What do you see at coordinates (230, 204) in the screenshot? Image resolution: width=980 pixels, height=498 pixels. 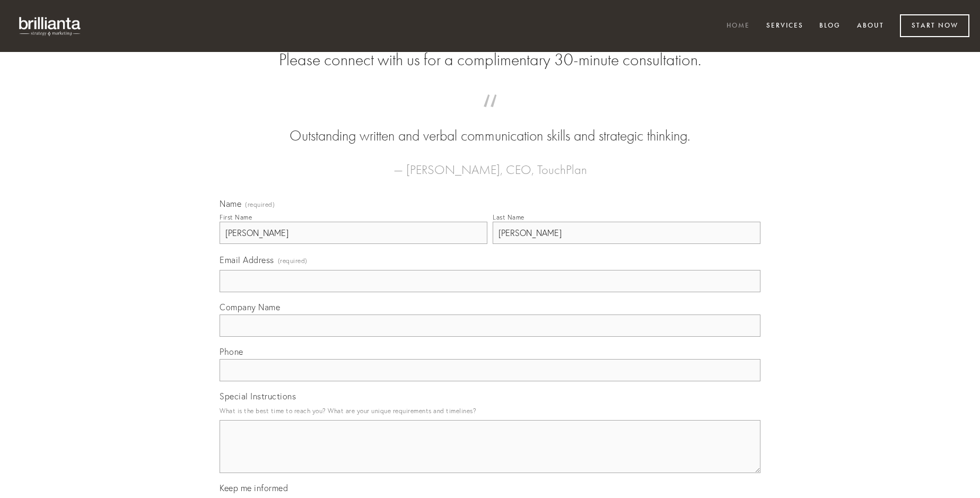 I see `span: Name` at bounding box center [230, 204].